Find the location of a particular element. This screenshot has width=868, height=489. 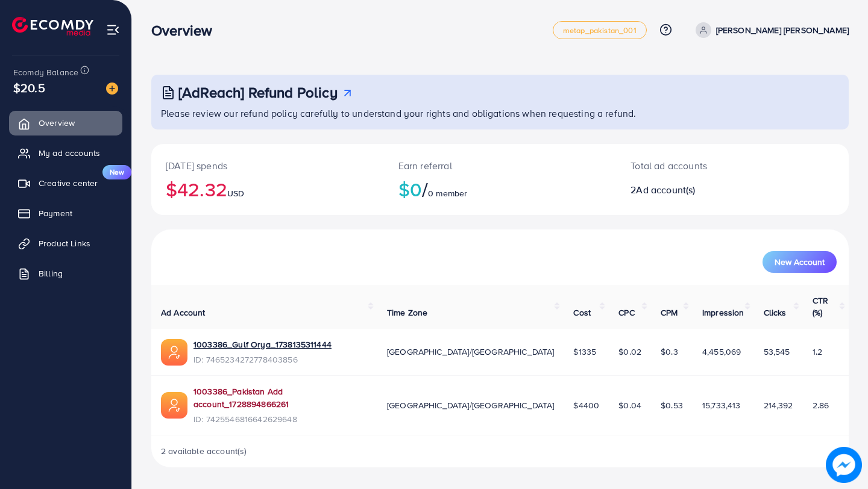

span: Creative center is located at coordinates (68, 183).